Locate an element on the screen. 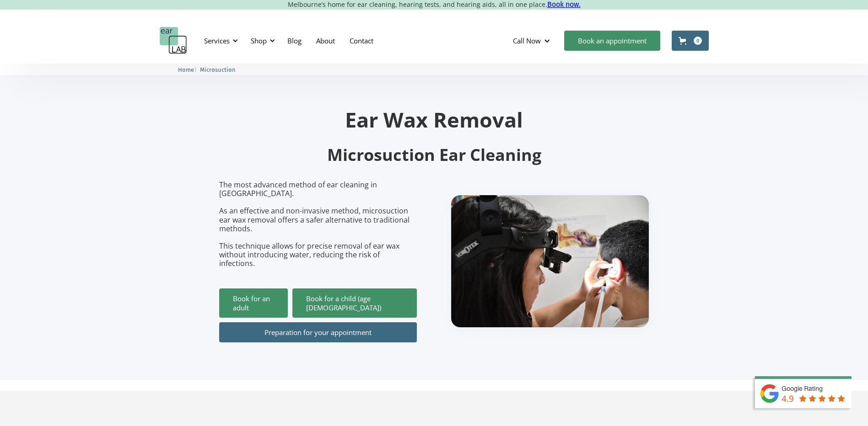 This screenshot has width=868, height=426. a: Contact is located at coordinates (362, 40).